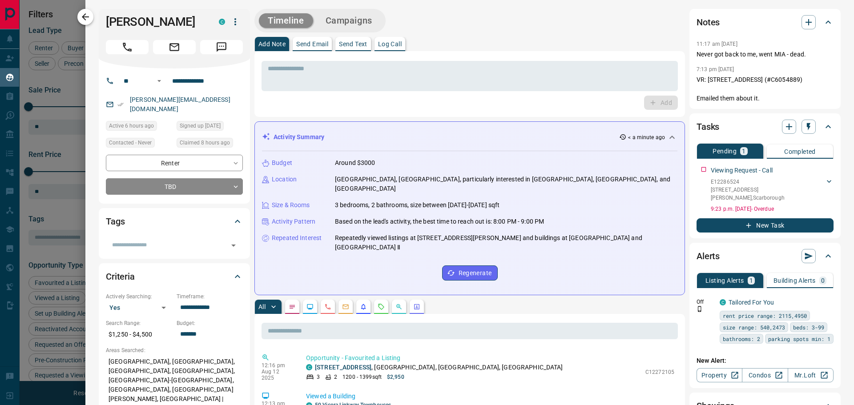  Describe the element at coordinates (764, 375) in the screenshot. I see `a: Condos` at that location.